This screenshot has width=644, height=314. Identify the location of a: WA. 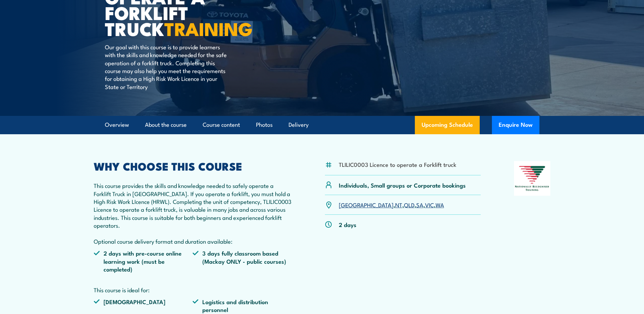
(440, 205).